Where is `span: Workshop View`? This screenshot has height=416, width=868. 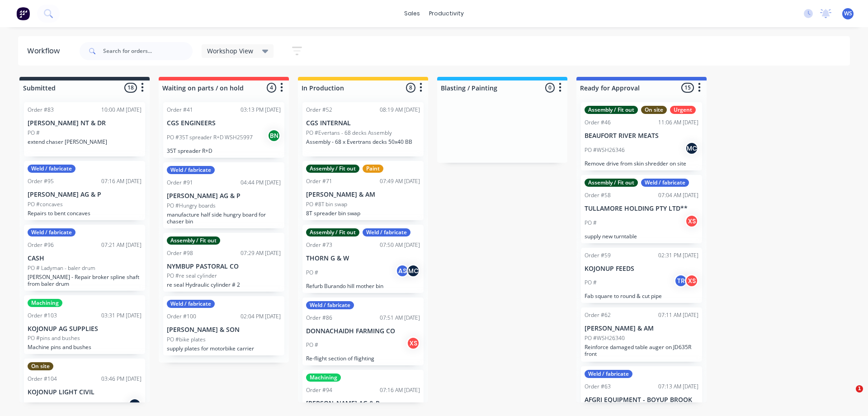
span: Workshop View is located at coordinates (230, 51).